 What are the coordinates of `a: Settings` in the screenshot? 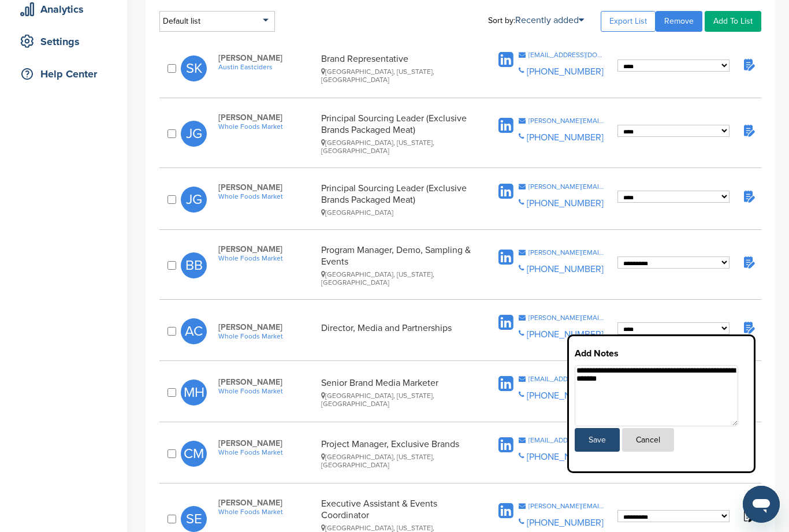 It's located at (64, 41).